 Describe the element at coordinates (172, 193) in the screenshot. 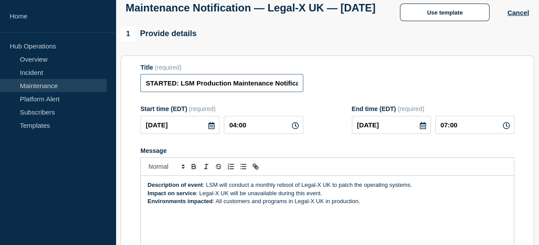

I see `strong: Impact on service` at that location.